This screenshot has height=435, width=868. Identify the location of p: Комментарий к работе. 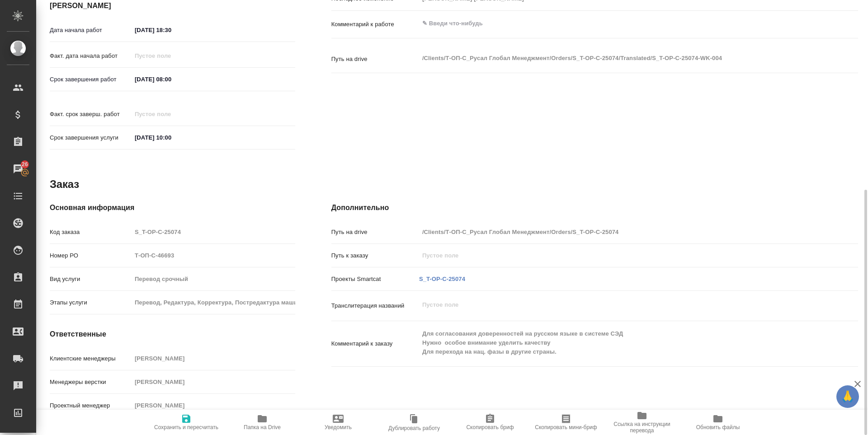
(375, 24).